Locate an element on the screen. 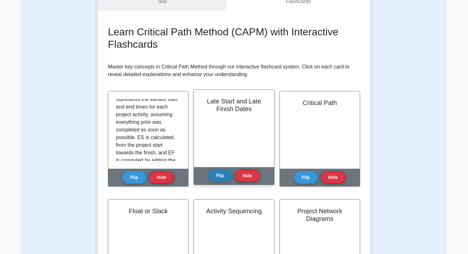 The image size is (468, 254). h2: Float or Slack is located at coordinates (148, 211).